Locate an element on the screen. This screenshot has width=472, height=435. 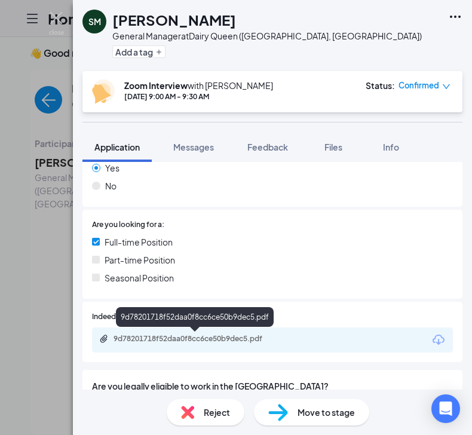
svg: Ellipses is located at coordinates (456, 17).